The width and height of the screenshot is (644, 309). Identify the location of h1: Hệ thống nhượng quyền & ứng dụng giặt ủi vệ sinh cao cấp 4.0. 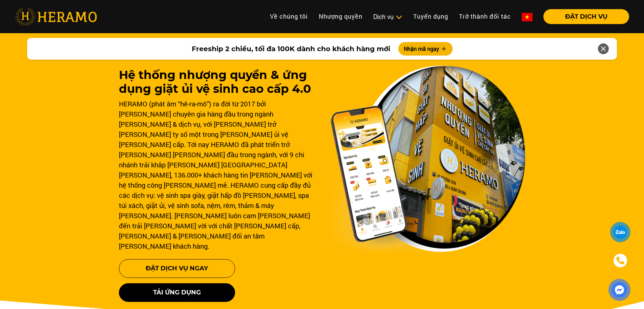
(217, 82).